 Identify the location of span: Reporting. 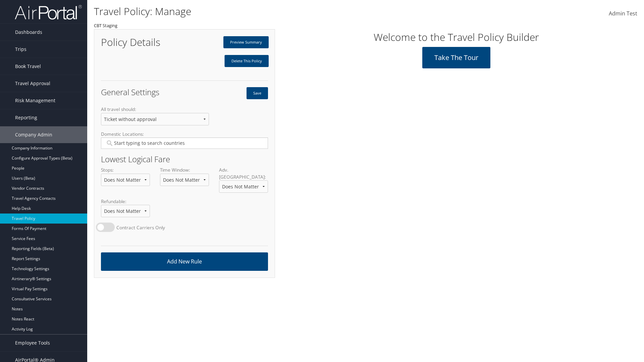
(26, 118).